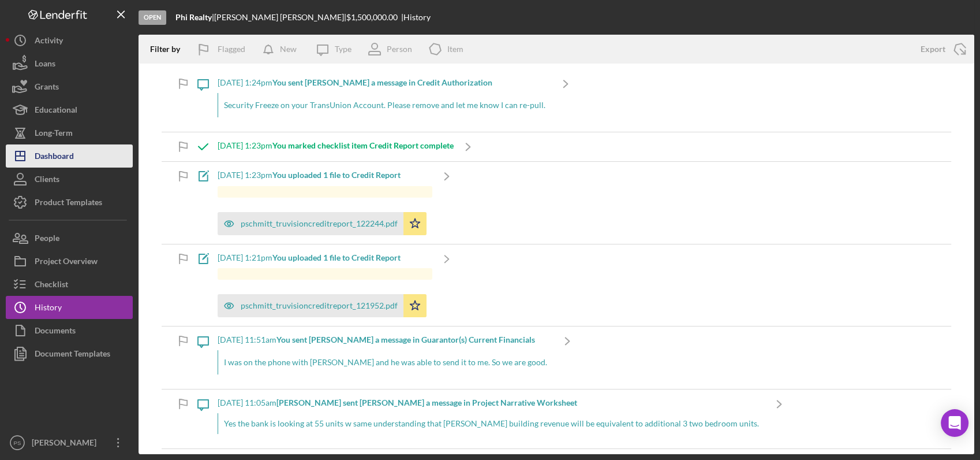 The height and width of the screenshot is (460, 980). I want to click on div: Item, so click(456, 49).